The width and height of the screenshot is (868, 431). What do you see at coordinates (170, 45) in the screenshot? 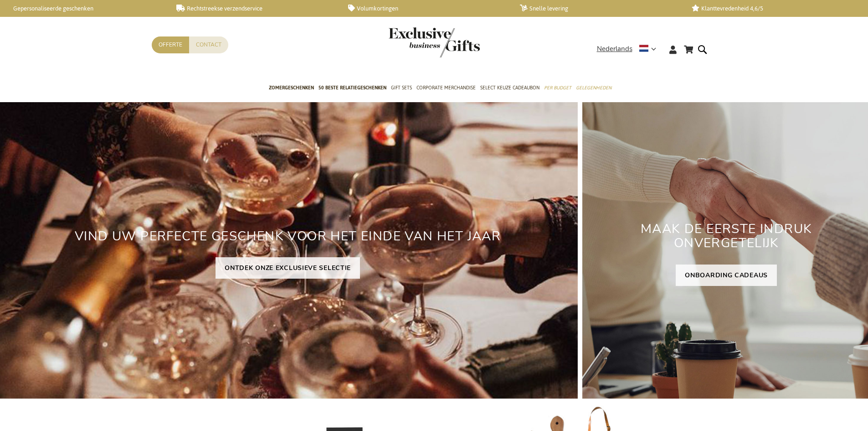
I see `a: Offerte` at bounding box center [170, 45].